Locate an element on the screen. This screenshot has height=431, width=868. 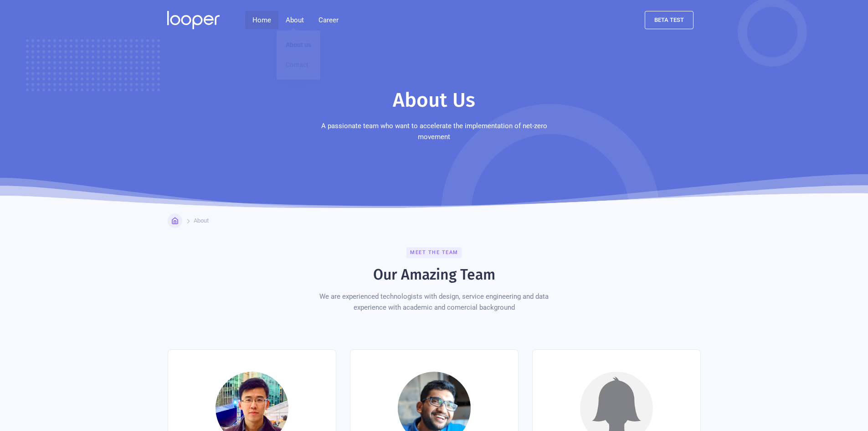
a: beta test is located at coordinates (669, 20).